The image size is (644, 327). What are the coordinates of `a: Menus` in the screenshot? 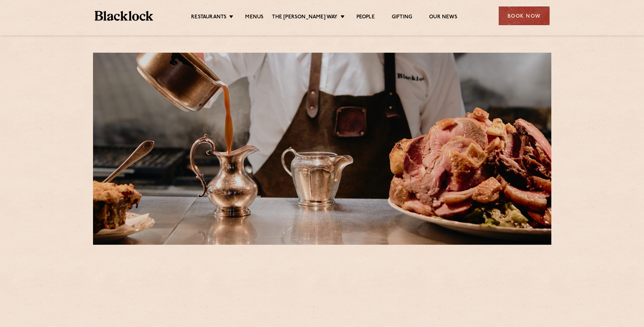 It's located at (254, 17).